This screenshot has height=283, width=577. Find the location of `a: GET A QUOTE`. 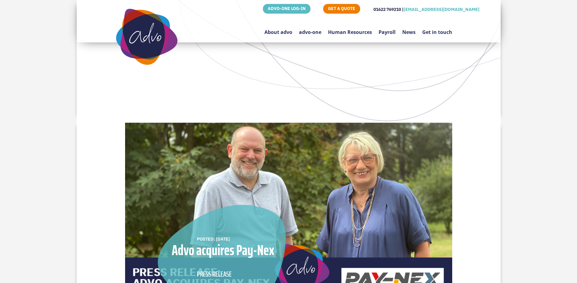

a: GET A QUOTE is located at coordinates (342, 9).